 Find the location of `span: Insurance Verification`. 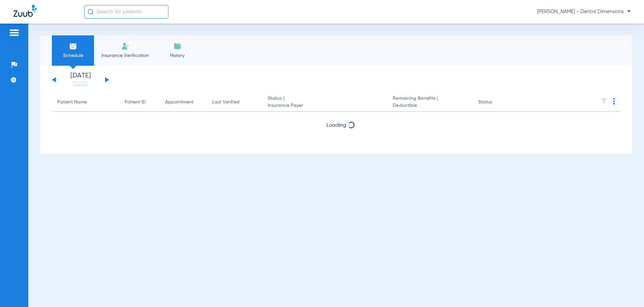

span: Insurance Verification is located at coordinates (125, 55).